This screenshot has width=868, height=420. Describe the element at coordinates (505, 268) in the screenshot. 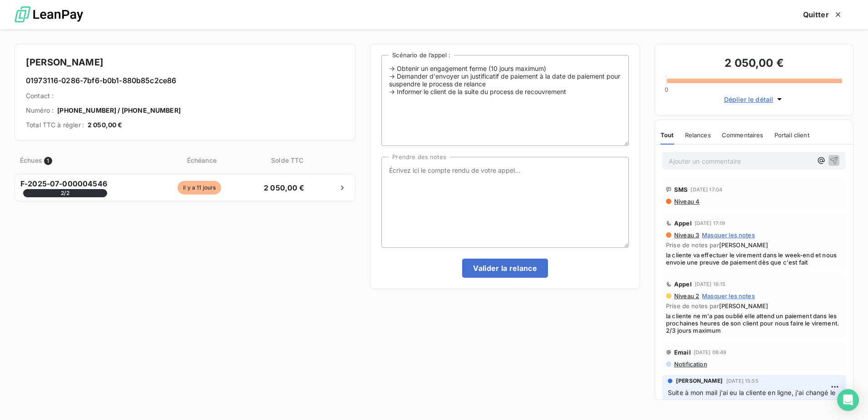

I see `button: Valider la relance` at that location.